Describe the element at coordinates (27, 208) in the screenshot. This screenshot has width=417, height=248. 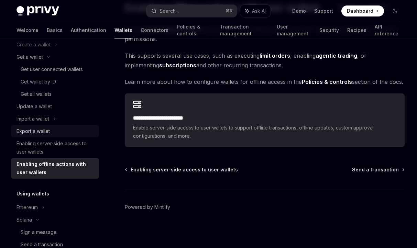
I see `div: Ethereum` at that location.